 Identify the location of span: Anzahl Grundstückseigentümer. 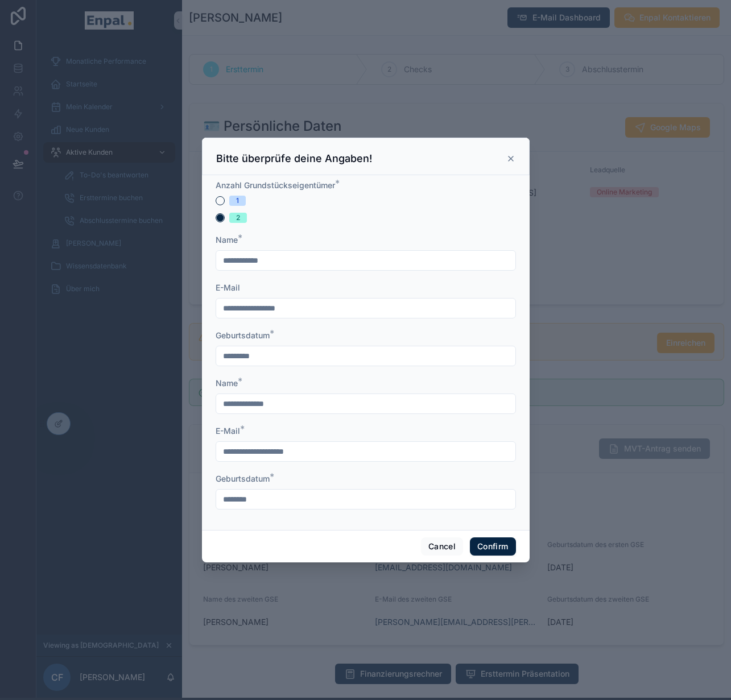
(275, 185).